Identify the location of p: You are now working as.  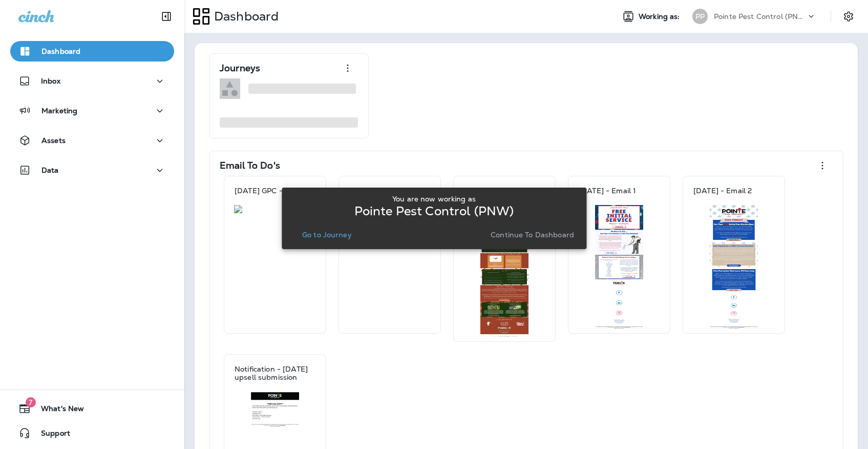
(434, 199).